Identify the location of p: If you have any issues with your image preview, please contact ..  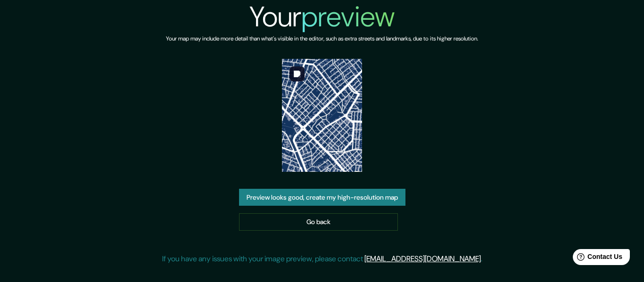
(322, 259).